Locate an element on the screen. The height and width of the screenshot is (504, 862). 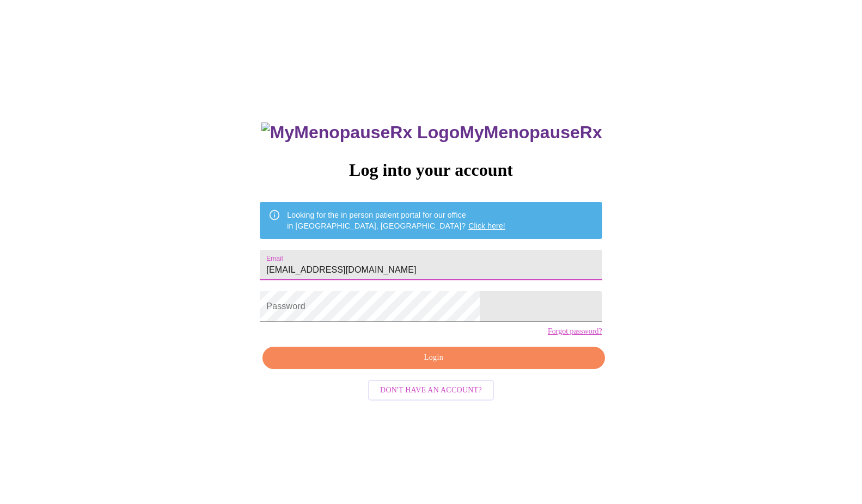
h3: Log into your account is located at coordinates (431, 170).